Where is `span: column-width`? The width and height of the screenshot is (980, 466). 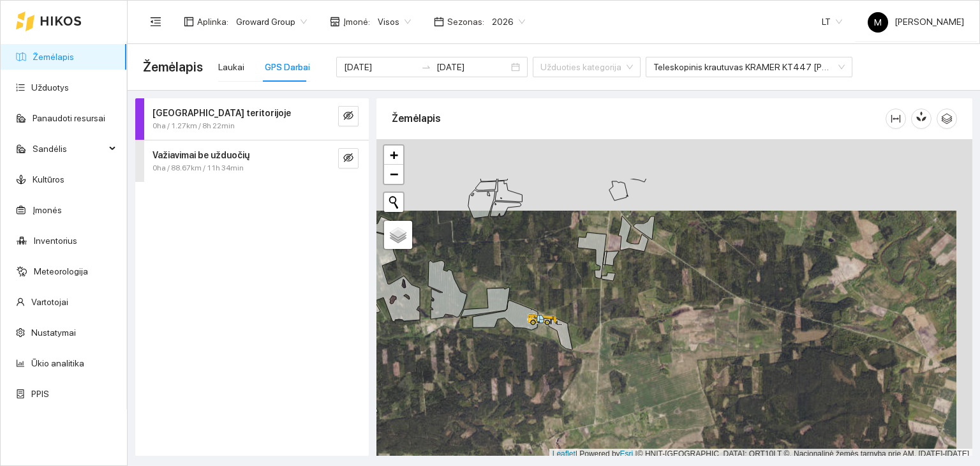 span: column-width is located at coordinates (896, 119).